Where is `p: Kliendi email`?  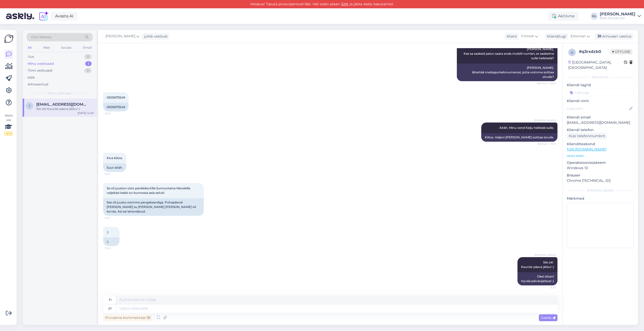 p: Kliendi email is located at coordinates (601, 117).